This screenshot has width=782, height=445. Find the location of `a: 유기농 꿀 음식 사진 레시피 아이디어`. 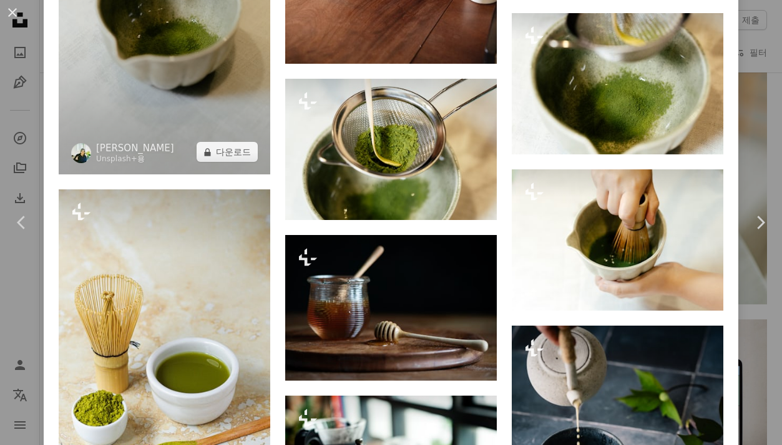

a: 유기농 꿀 음식 사진 레시피 아이디어 is located at coordinates (391, 307).